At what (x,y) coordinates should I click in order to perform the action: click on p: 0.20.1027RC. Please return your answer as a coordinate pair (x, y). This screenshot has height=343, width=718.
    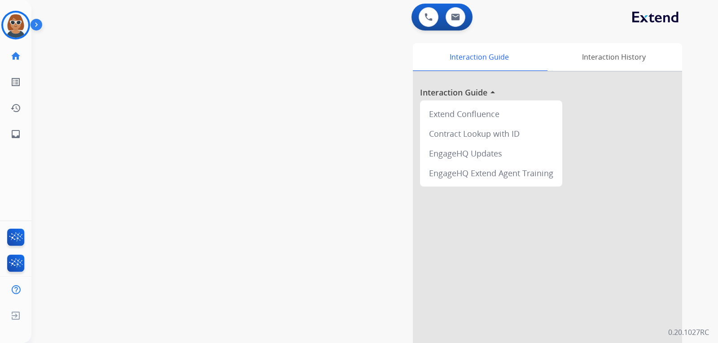
    Looking at the image, I should click on (688, 332).